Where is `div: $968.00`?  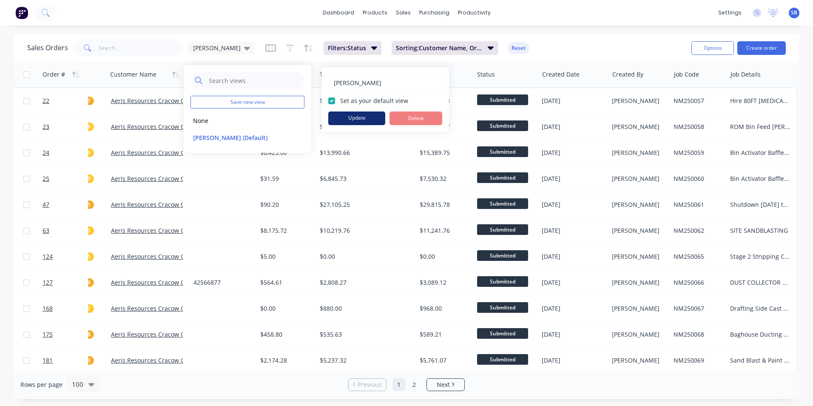
div: $968.00 is located at coordinates (444, 308).